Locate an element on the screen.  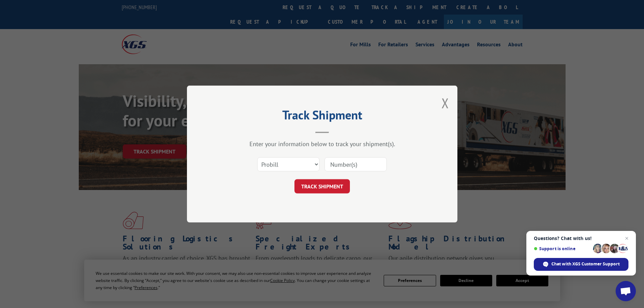
span: Questions? Chat with us! is located at coordinates (581, 239).